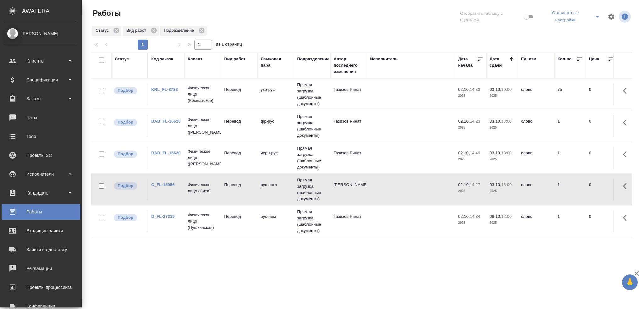  I want to click on div: Заявки на доставку, so click(41, 249).